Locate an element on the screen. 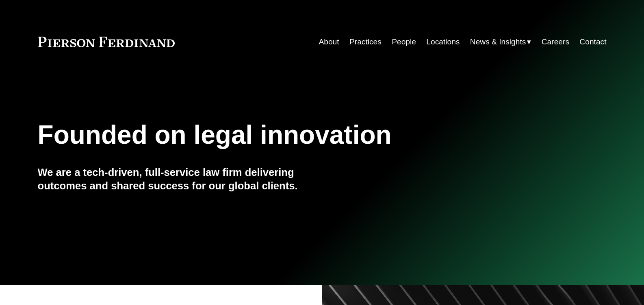 The width and height of the screenshot is (644, 305). a: Careers is located at coordinates (555, 42).